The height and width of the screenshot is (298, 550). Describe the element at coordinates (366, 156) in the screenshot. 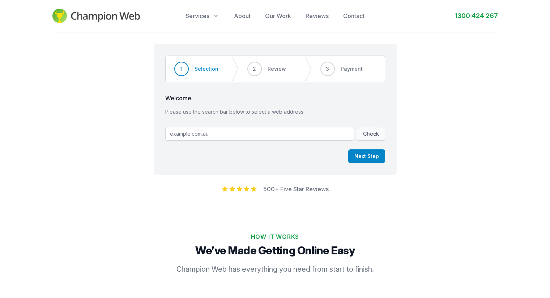

I see `button: Next Step` at that location.